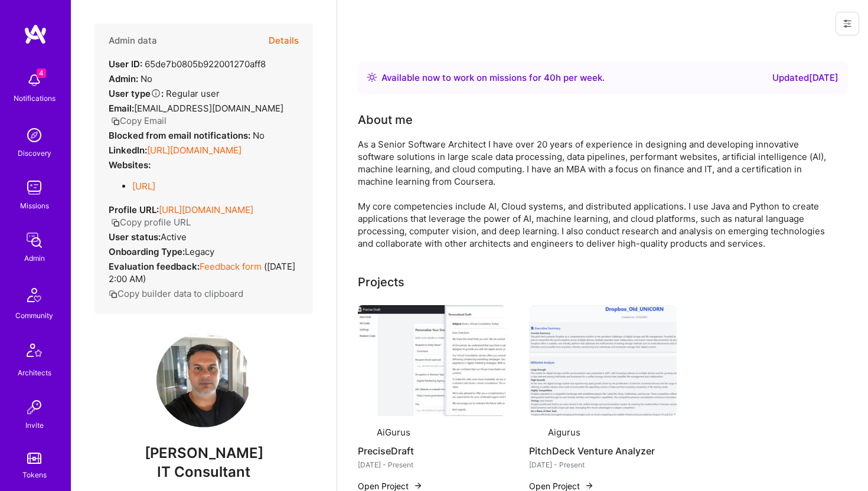  Describe the element at coordinates (493, 78) in the screenshot. I see `div: Available now to work on missions for h per week .` at that location.